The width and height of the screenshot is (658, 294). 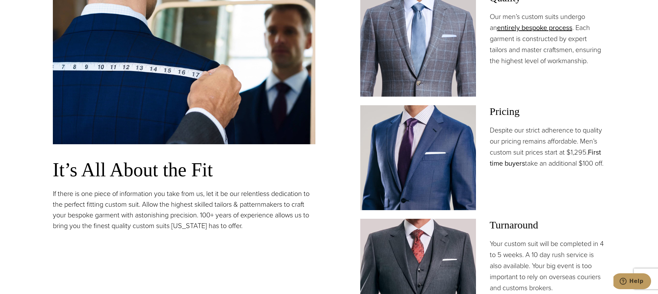 What do you see at coordinates (23, 8) in the screenshot?
I see `span: Help` at bounding box center [23, 8].